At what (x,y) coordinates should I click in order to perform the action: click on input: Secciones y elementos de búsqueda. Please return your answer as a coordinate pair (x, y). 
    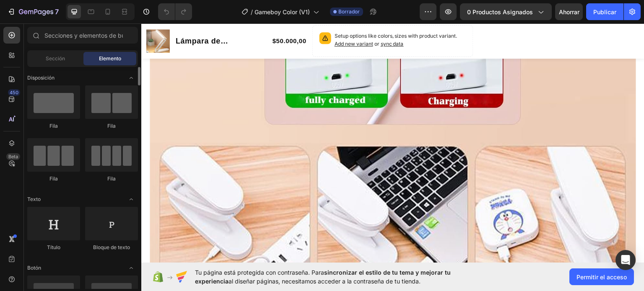
    Looking at the image, I should click on (83, 35).